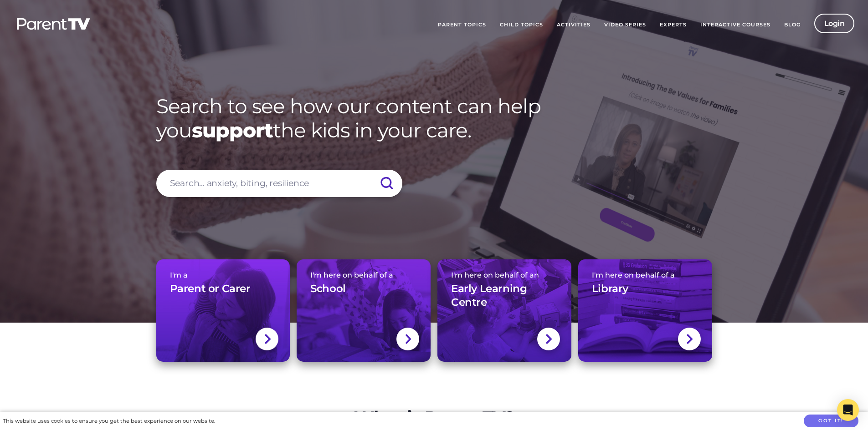  What do you see at coordinates (848, 410) in the screenshot?
I see `div: Open Intercom Messenger` at bounding box center [848, 410].